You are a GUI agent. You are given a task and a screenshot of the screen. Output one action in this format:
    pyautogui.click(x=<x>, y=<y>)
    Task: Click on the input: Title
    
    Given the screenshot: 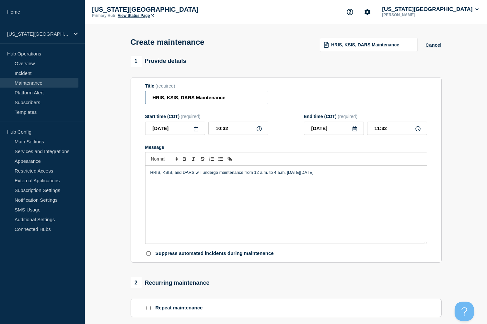 What is the action you would take?
    pyautogui.click(x=207, y=97)
    